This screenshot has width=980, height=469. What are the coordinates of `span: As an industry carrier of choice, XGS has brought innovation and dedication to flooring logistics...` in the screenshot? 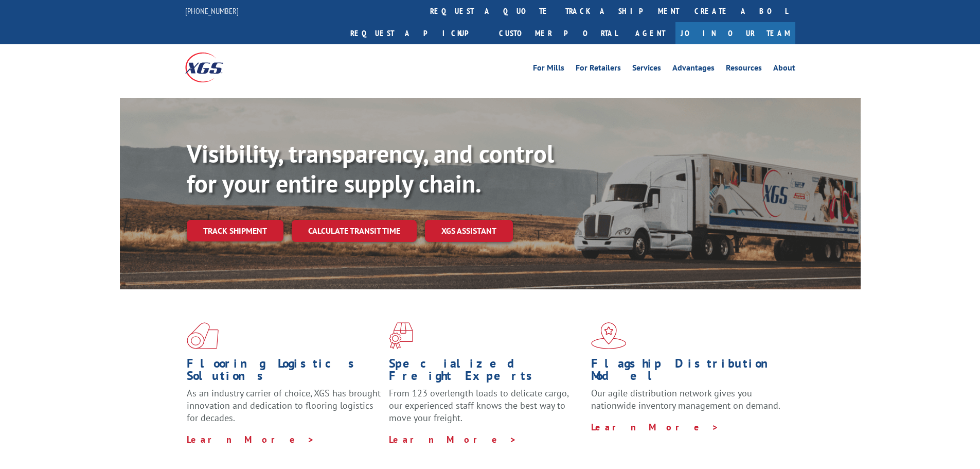 It's located at (283, 405).